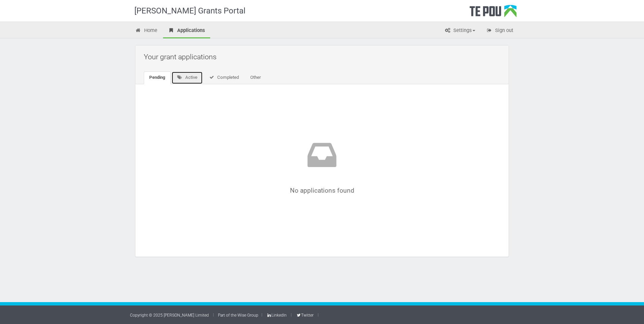 This screenshot has width=644, height=324. Describe the element at coordinates (322, 166) in the screenshot. I see `div: No applications found` at that location.